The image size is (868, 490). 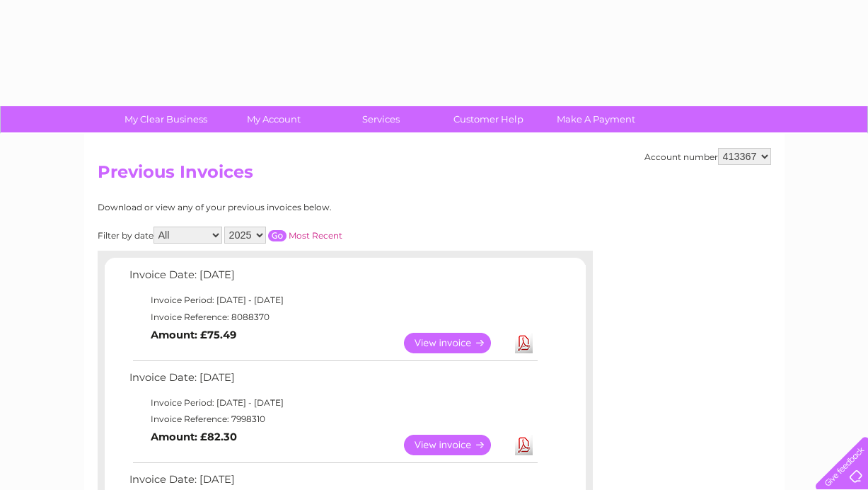 I want to click on h2: Previous Invoices, so click(x=435, y=176).